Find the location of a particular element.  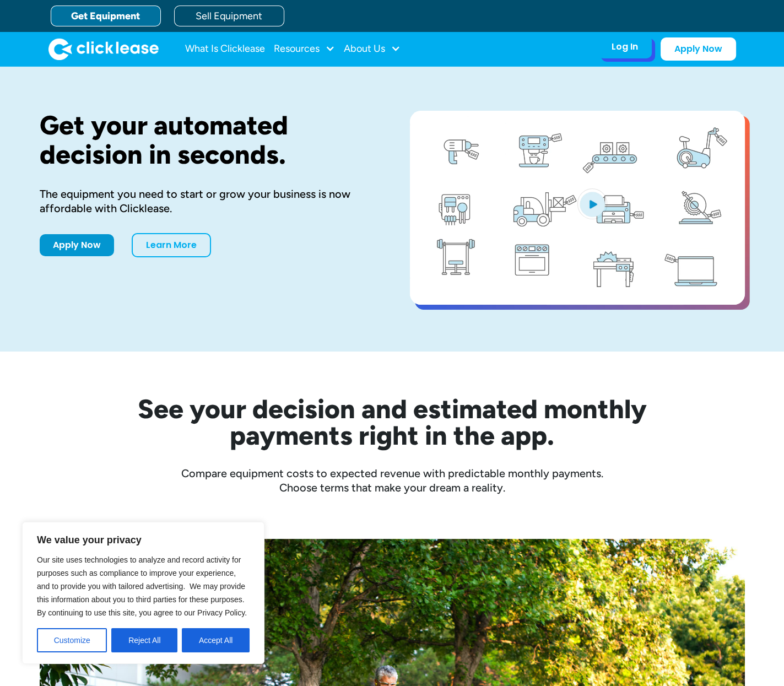

h1: Get your automated decision in seconds. is located at coordinates (207, 140).